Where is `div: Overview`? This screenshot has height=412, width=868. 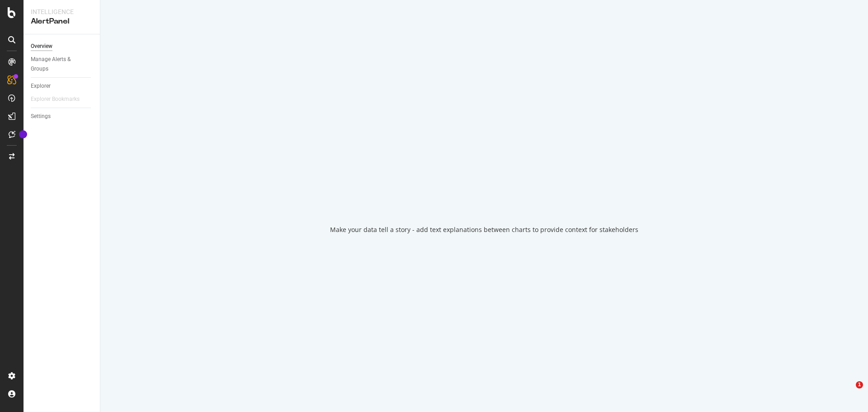
div: Overview is located at coordinates (42, 46).